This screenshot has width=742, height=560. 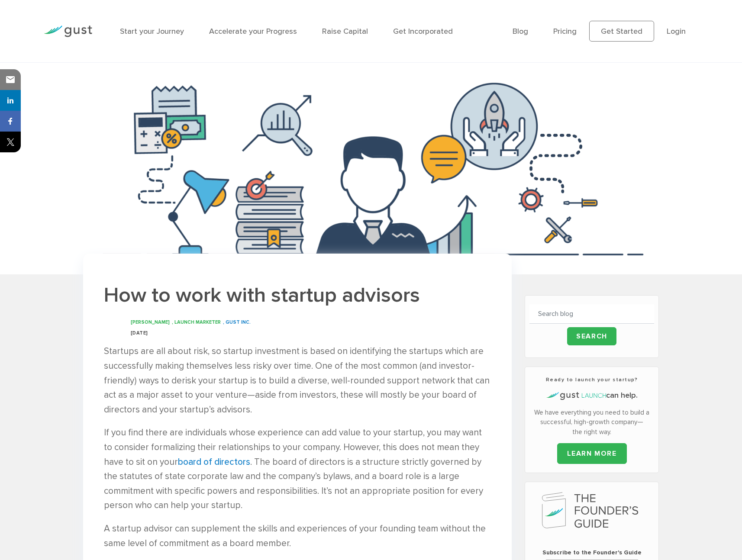 I want to click on h3: Ready to launch your startup?, so click(x=592, y=380).